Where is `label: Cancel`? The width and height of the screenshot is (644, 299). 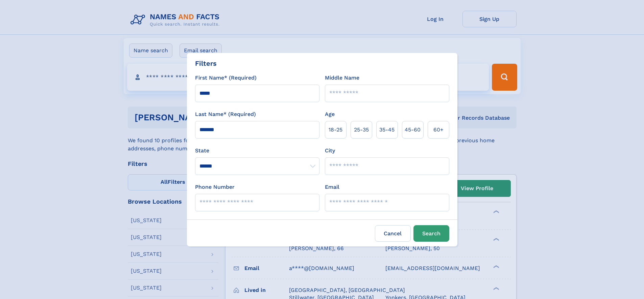
label: Cancel is located at coordinates (393, 233).